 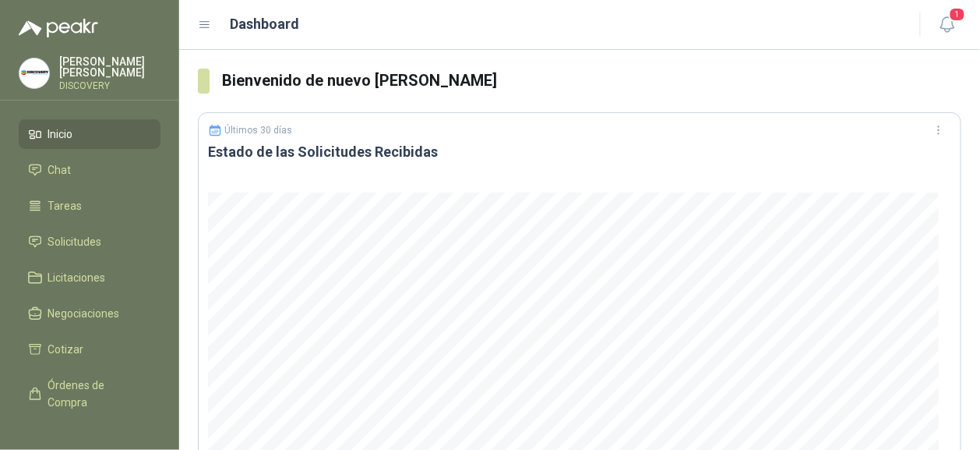 I want to click on span: Tareas, so click(x=65, y=206).